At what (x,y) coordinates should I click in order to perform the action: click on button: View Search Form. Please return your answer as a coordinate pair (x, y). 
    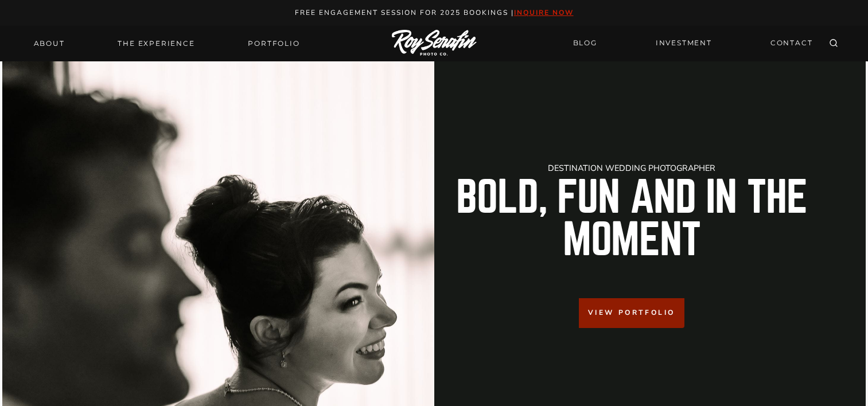
    Looking at the image, I should click on (833, 43).